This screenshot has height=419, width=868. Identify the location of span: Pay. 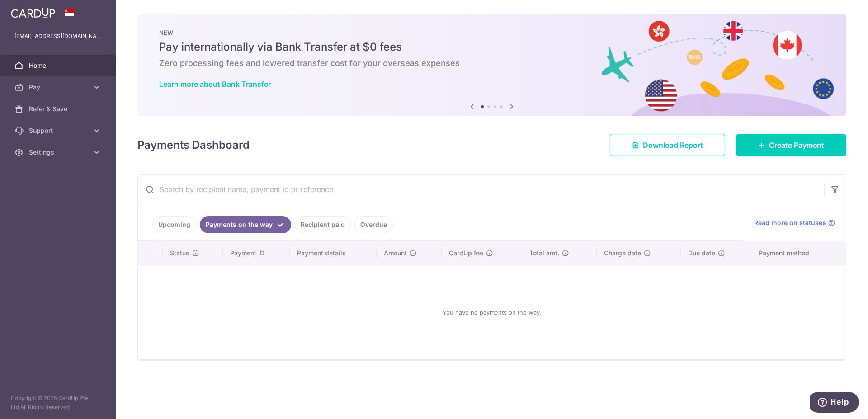
(59, 87).